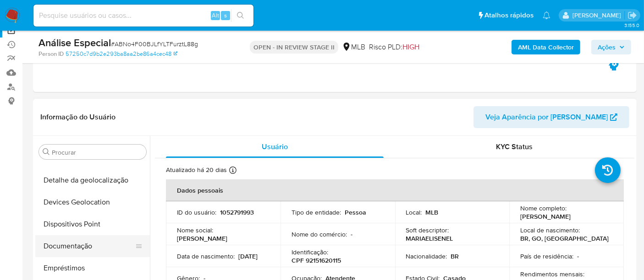  What do you see at coordinates (144, 16) in the screenshot?
I see `input: Pesquise usuários ou casos...` at bounding box center [144, 16].